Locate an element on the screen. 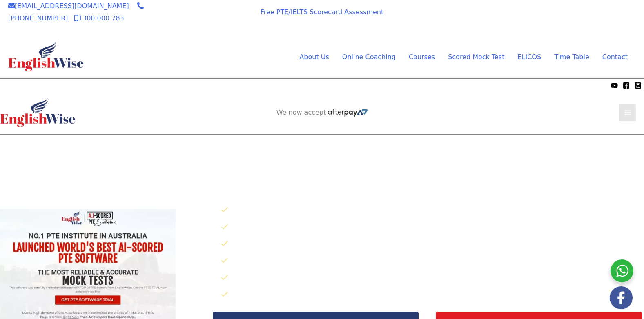  a: Facebook is located at coordinates (626, 85).